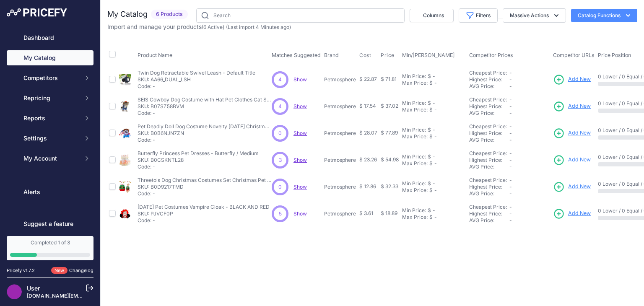 This screenshot has width=644, height=306. What do you see at coordinates (491, 55) in the screenshot?
I see `span: Competitor Prices` at bounding box center [491, 55].